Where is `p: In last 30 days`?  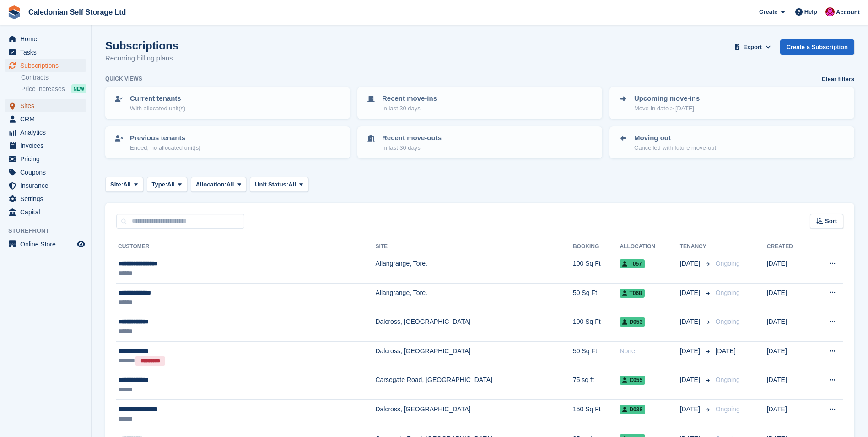 p: In last 30 days is located at coordinates (412, 148).